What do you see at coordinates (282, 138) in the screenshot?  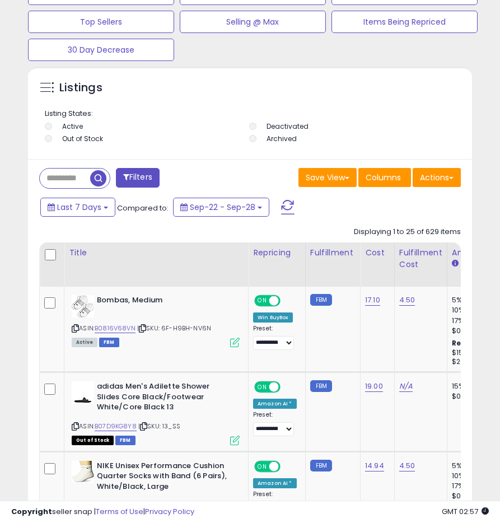 I see `label: Archived` at bounding box center [282, 138].